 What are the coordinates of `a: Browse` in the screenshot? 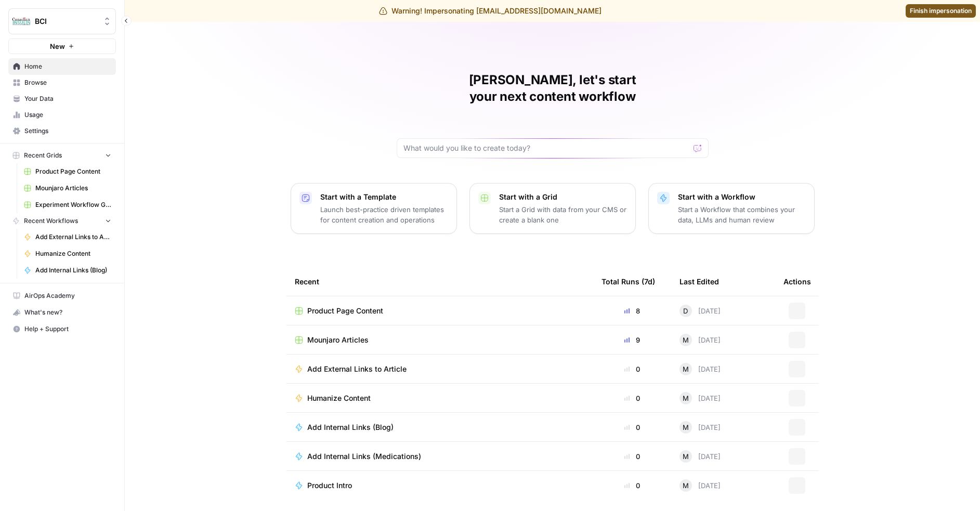 It's located at (62, 83).